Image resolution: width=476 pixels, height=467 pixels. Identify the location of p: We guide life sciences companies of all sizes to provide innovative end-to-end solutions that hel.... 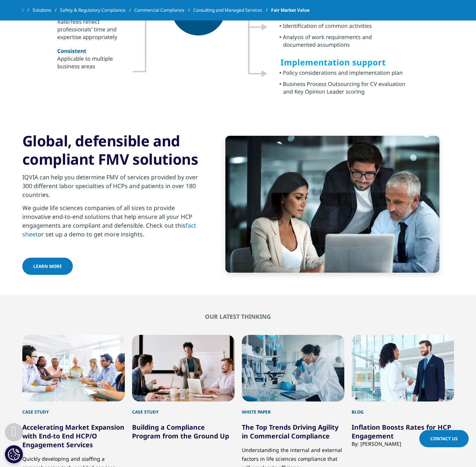
(111, 223).